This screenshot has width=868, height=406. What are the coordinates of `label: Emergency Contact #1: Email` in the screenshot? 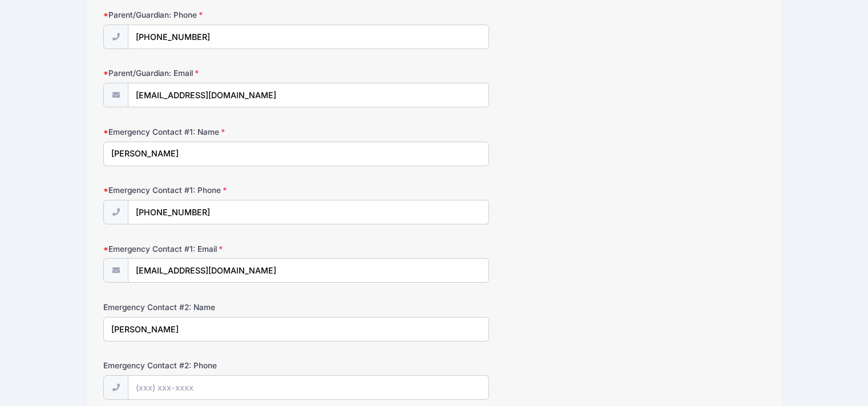 It's located at (213, 249).